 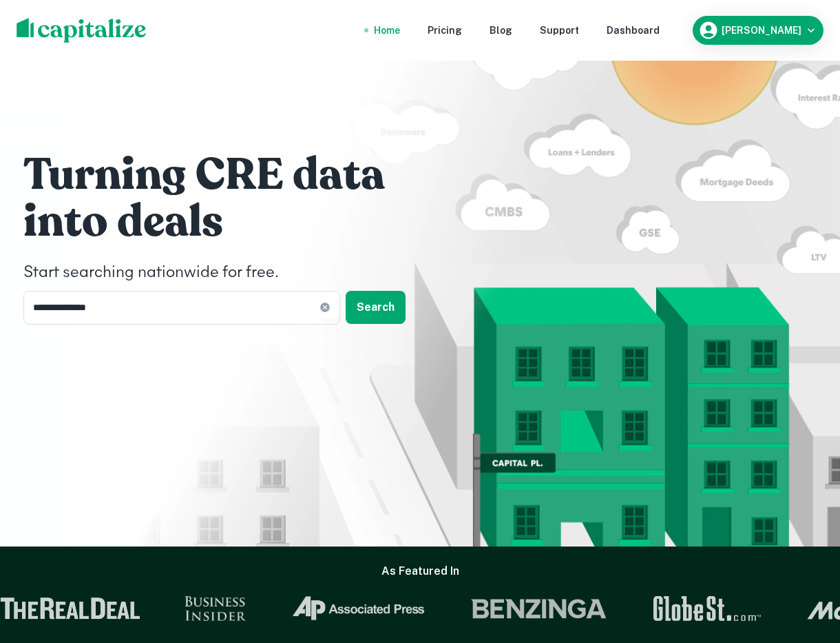 I want to click on a: Pricing, so click(x=445, y=31).